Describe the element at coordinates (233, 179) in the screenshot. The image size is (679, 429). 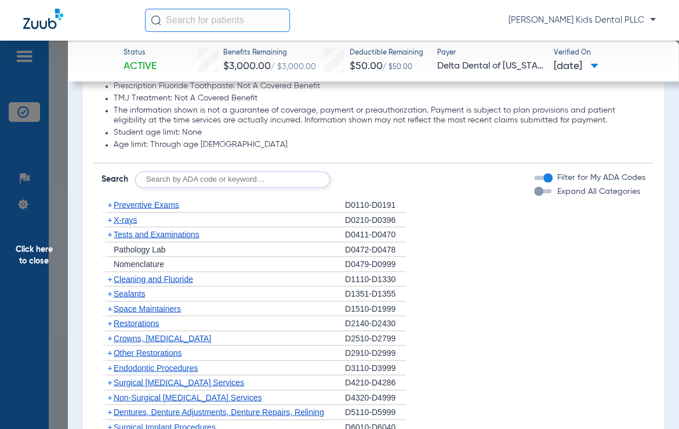
I see `input: Search by ADA code or keyword…` at that location.